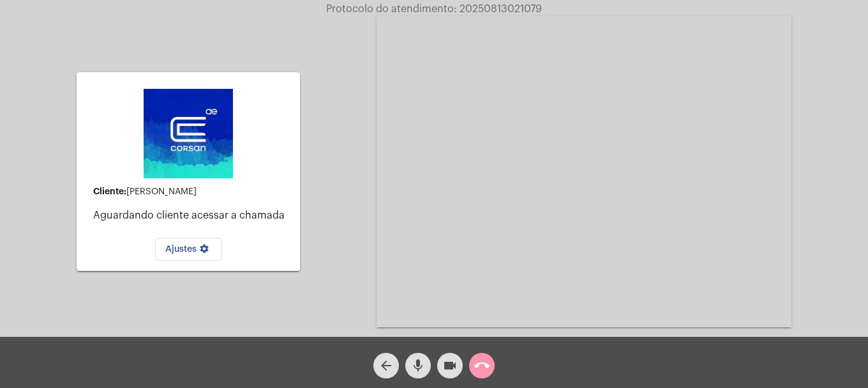 The width and height of the screenshot is (868, 388). What do you see at coordinates (192, 215) in the screenshot?
I see `p: Aguardando cliente acessar a chamada` at bounding box center [192, 215].